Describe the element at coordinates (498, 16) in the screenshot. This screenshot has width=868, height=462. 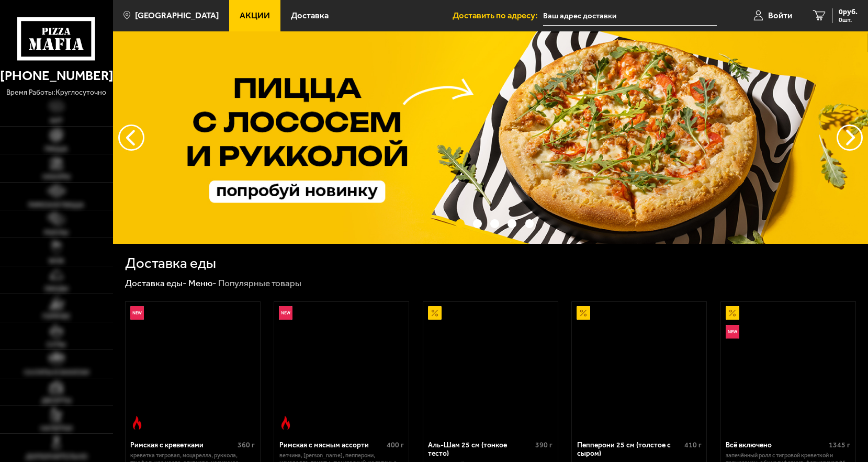
I see `span: Доставить по адресу:` at that location.